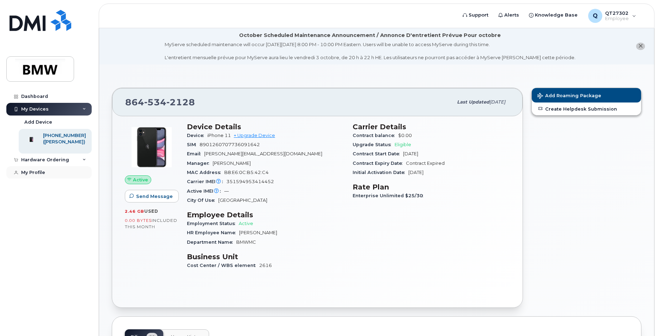  What do you see at coordinates (219, 135) in the screenshot?
I see `span: iPhone 11` at bounding box center [219, 135].